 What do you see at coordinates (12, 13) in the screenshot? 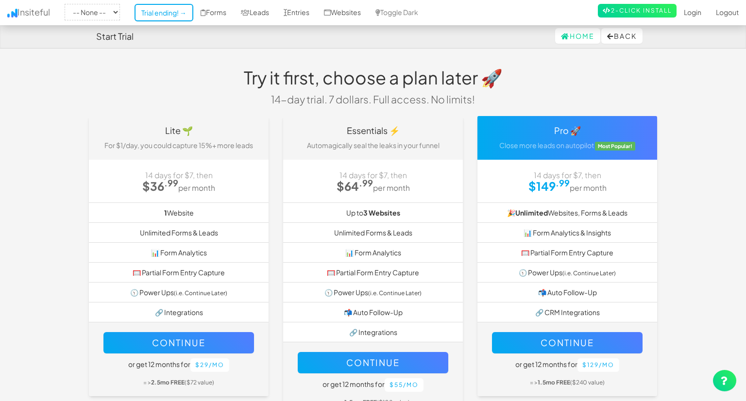
I see `img: icon.png` at bounding box center [12, 13].